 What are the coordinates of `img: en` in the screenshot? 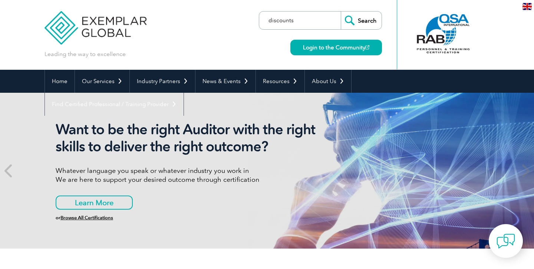 It's located at (527, 6).